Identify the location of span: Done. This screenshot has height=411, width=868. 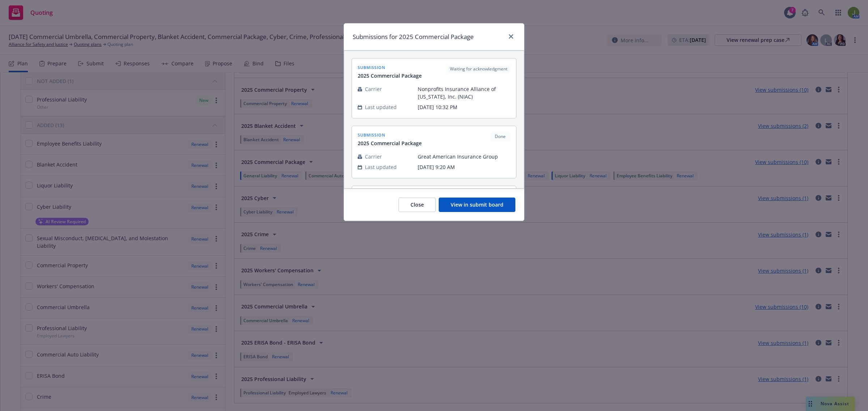
(500, 136).